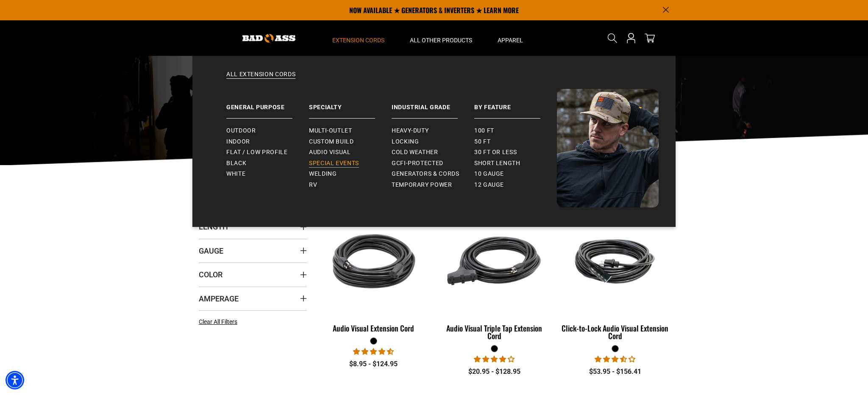  Describe the element at coordinates (515, 104) in the screenshot. I see `a: By Feature` at that location.